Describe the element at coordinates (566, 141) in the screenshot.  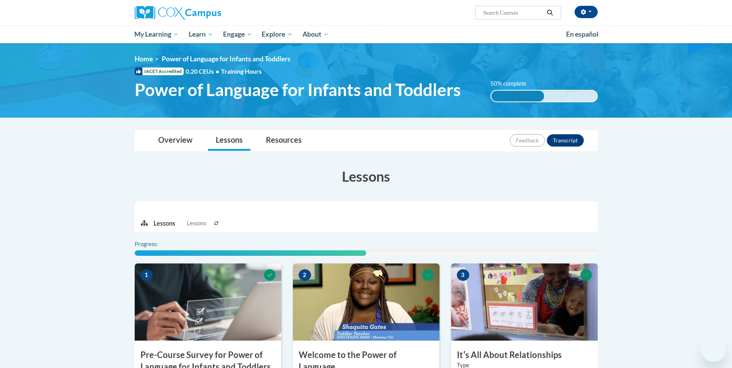
I see `button: Transcript` at that location.